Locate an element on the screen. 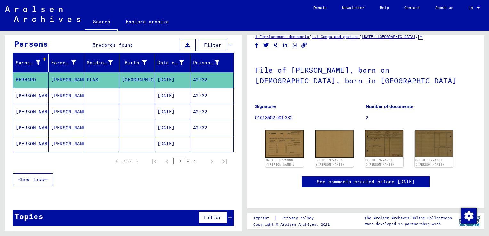 The height and width of the screenshot is (236, 489). button: Show less is located at coordinates (33, 179).